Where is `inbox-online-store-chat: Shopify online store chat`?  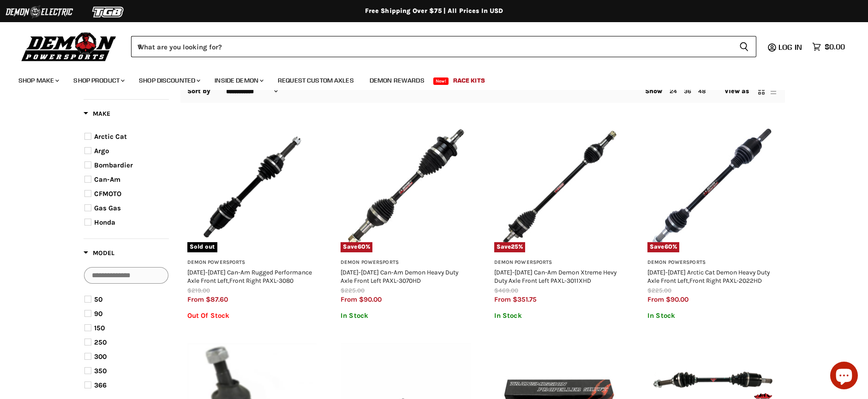
inbox-online-store-chat: Shopify online store chat is located at coordinates (844, 377).